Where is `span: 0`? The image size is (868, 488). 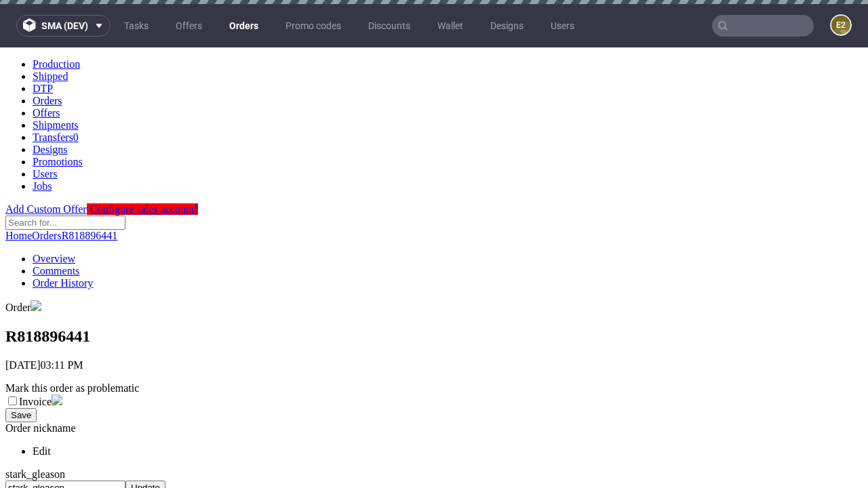
span: 0 is located at coordinates (76, 90).